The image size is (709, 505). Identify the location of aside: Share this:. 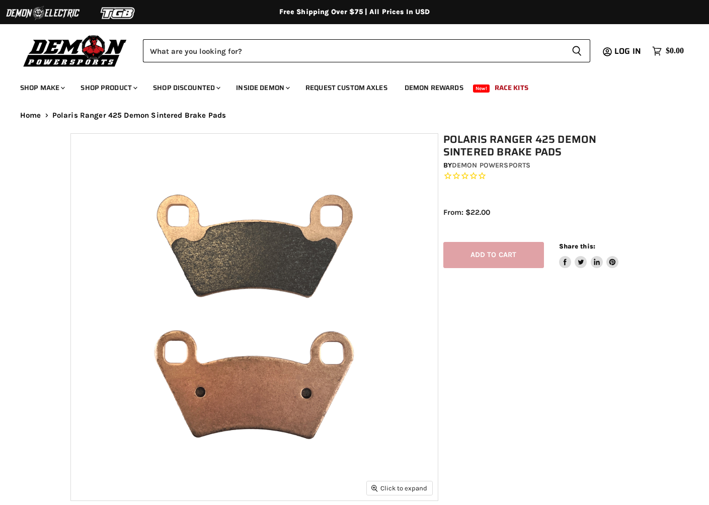
(589, 255).